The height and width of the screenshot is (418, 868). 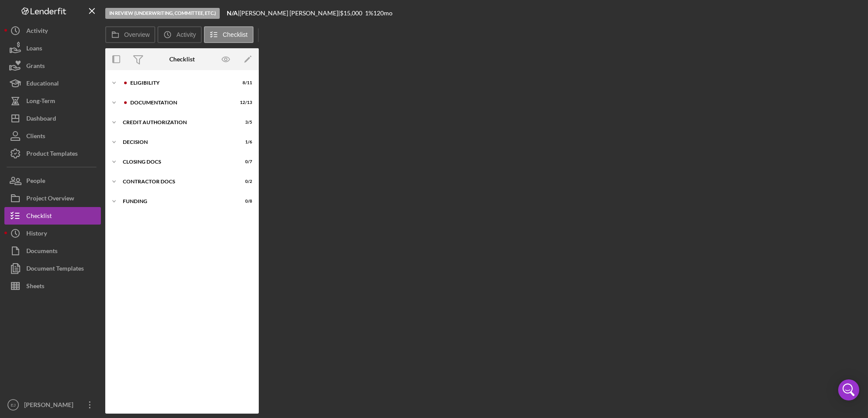 What do you see at coordinates (176, 122) in the screenshot?
I see `div: CREDIT AUTHORIZATION` at bounding box center [176, 122].